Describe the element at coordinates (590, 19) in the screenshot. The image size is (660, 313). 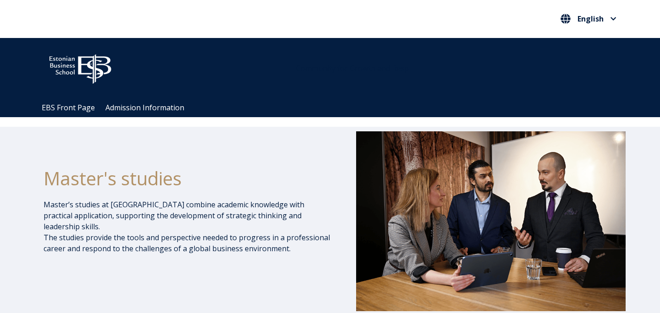
I see `span: English` at that location.